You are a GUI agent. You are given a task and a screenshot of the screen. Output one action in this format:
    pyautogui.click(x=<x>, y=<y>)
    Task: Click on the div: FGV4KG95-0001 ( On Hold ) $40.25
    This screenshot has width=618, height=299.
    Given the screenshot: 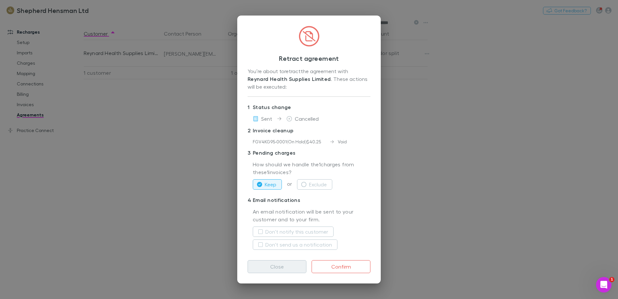 What is the action you would take?
    pyautogui.click(x=292, y=141)
    